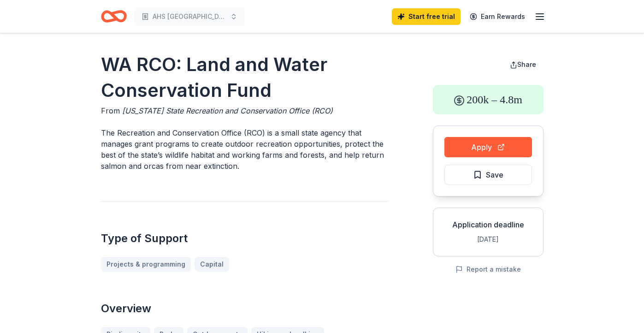 This screenshot has width=644, height=333. What do you see at coordinates (488, 147) in the screenshot?
I see `button: Apply` at bounding box center [488, 147].